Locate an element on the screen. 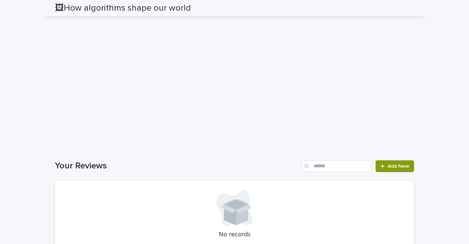 This screenshot has width=469, height=244. a: Add New is located at coordinates (395, 166).